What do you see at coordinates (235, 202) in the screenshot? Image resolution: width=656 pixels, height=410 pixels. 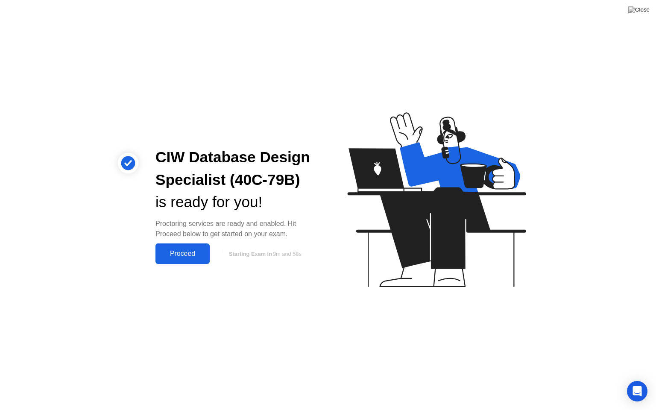 I see `div: is ready for you!` at bounding box center [235, 202].